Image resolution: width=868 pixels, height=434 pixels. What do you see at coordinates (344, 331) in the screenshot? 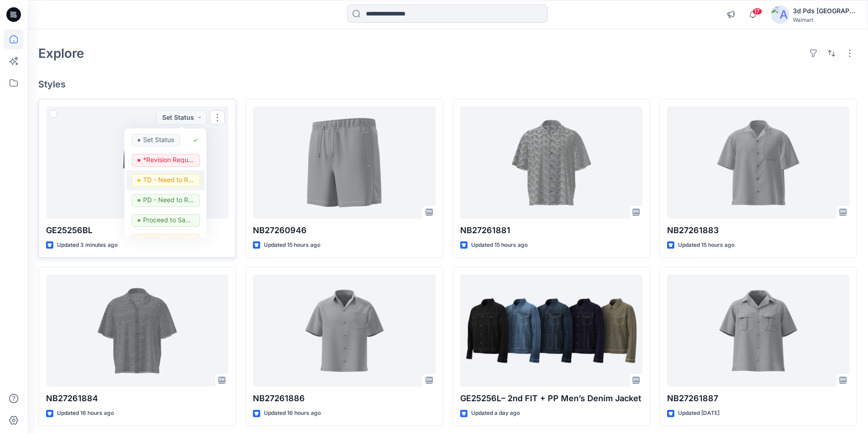
I see `a: NB27261886` at bounding box center [344, 331].